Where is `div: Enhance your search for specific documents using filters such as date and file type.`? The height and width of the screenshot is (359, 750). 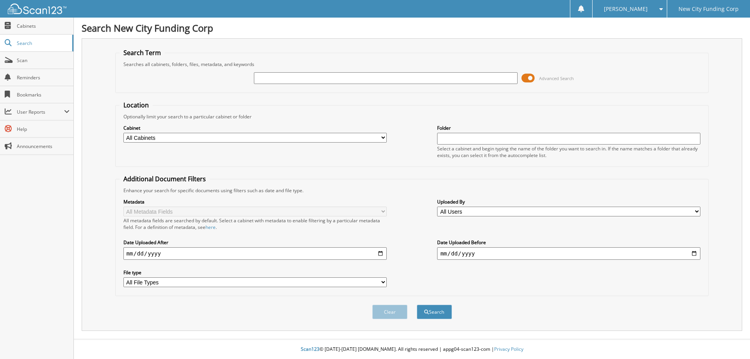
div: Enhance your search for specific documents using filters such as date and file type. is located at coordinates (412, 190).